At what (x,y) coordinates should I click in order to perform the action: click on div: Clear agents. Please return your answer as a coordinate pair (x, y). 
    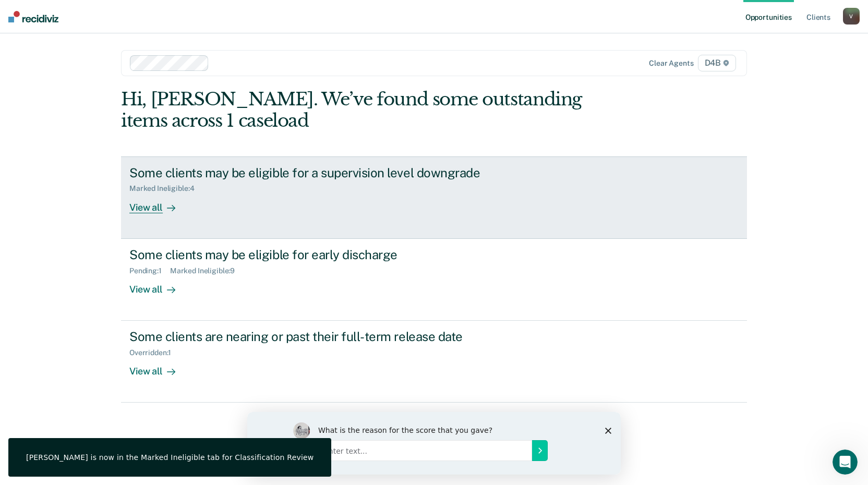
    Looking at the image, I should click on (671, 63).